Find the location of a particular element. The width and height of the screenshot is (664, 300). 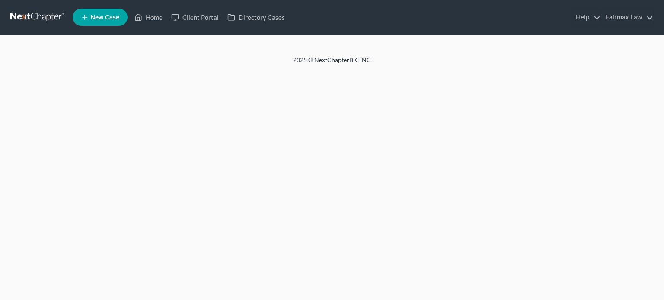

a: Directory Cases is located at coordinates (256, 17).